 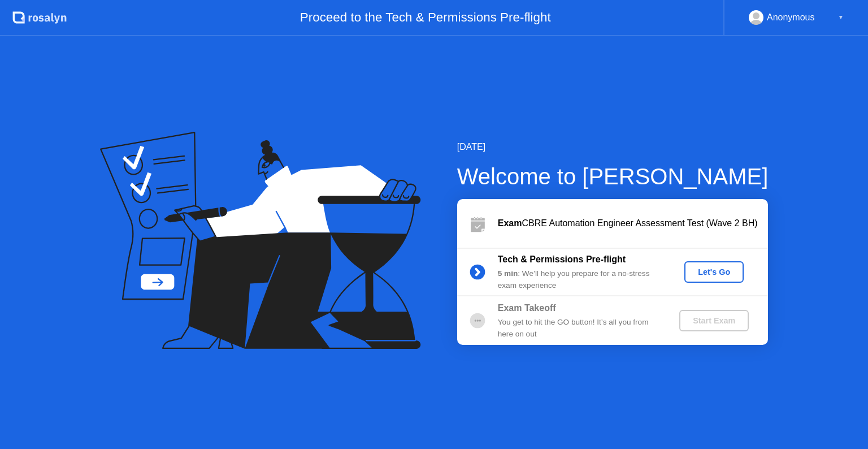 What do you see at coordinates (790, 17) in the screenshot?
I see `div: Anonymous` at bounding box center [790, 17].